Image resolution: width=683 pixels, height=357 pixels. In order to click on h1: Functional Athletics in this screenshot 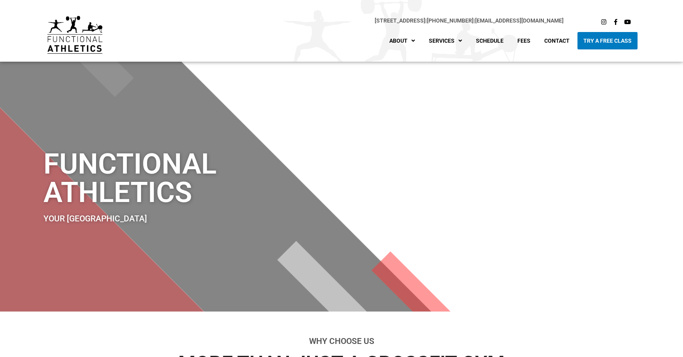, I will do `click(221, 178)`.